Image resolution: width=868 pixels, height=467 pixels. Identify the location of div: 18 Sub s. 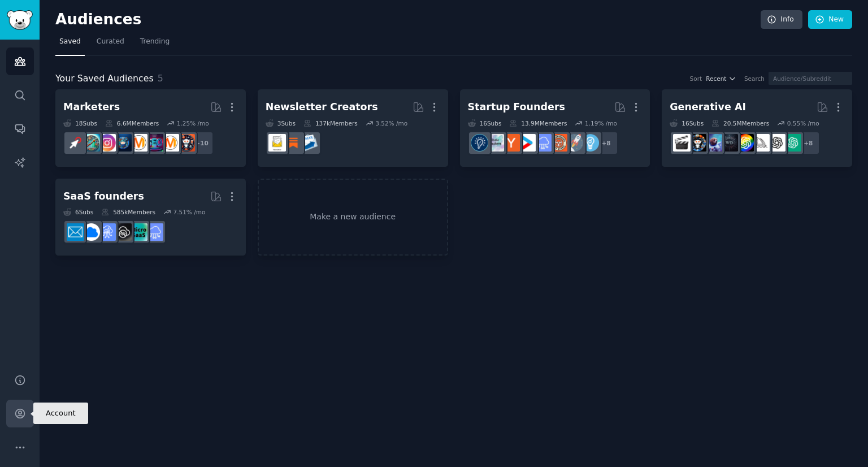
(80, 123).